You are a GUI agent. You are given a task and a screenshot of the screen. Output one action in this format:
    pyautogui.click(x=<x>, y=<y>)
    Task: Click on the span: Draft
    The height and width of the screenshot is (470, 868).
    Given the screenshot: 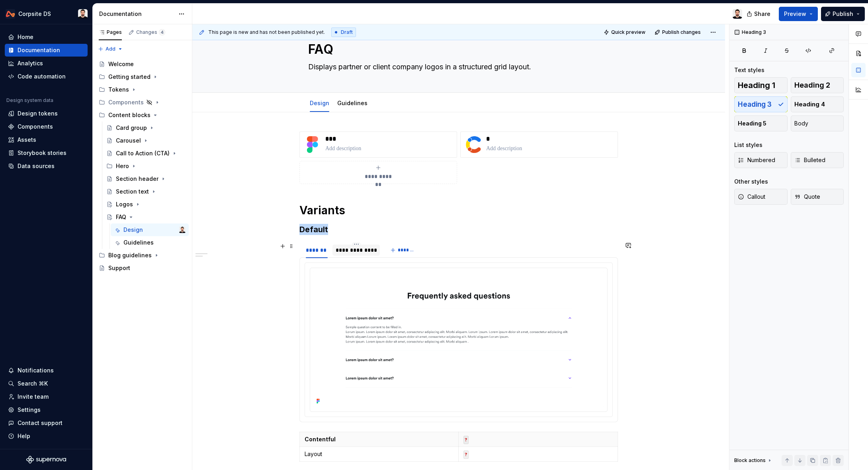 What is the action you would take?
    pyautogui.click(x=347, y=32)
    